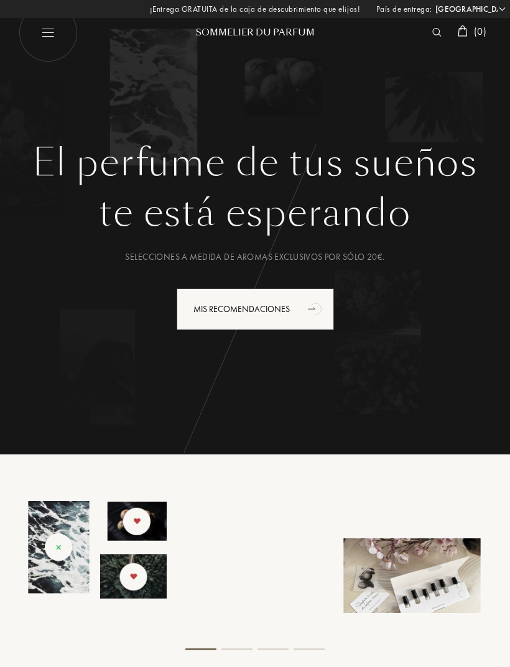 The height and width of the screenshot is (667, 510). I want to click on img: landing_swipe.png, so click(97, 550).